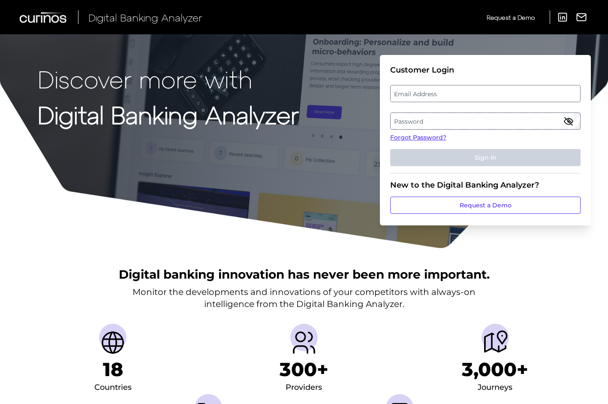 The height and width of the screenshot is (404, 608). What do you see at coordinates (485, 157) in the screenshot?
I see `button: Sign In` at bounding box center [485, 157].